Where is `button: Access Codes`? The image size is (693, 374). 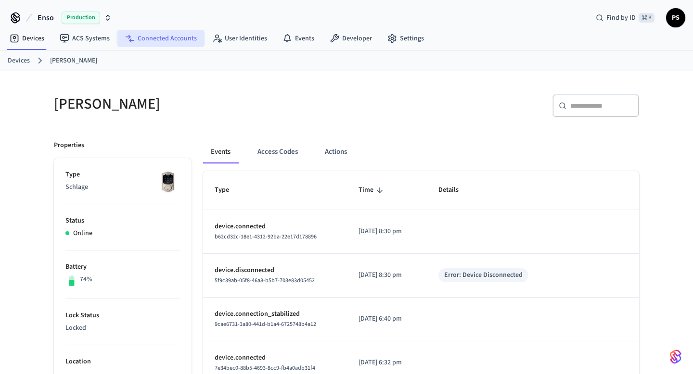 button: Access Codes is located at coordinates (278, 152).